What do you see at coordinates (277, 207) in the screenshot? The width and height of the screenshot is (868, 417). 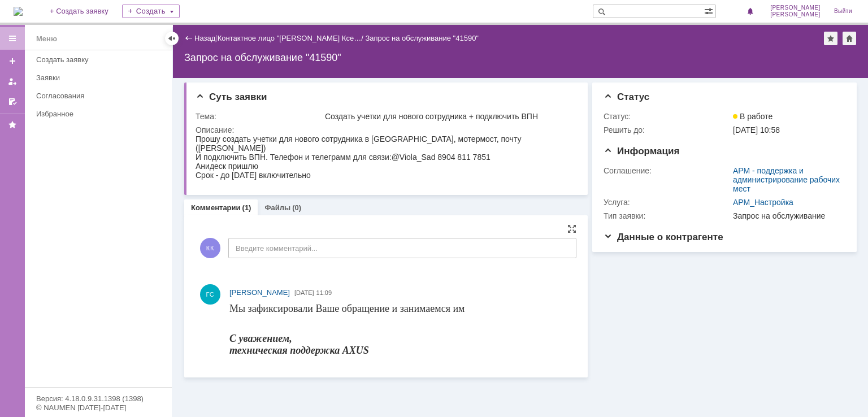 I see `a: Файлы` at bounding box center [277, 207].